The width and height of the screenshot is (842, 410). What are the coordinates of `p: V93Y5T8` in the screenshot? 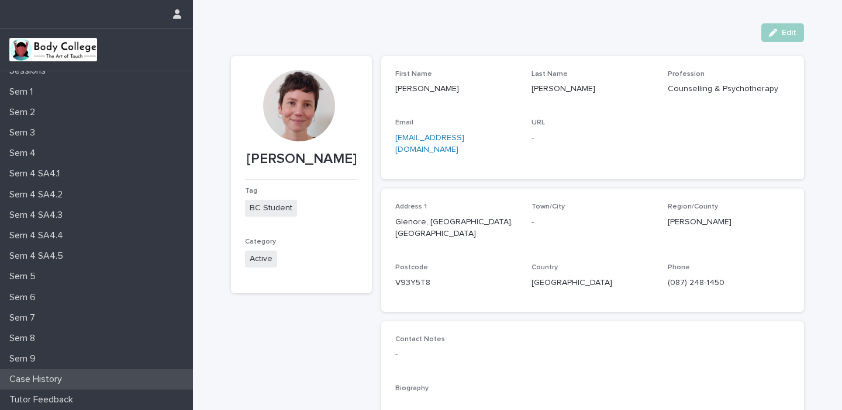 It's located at (456, 283).